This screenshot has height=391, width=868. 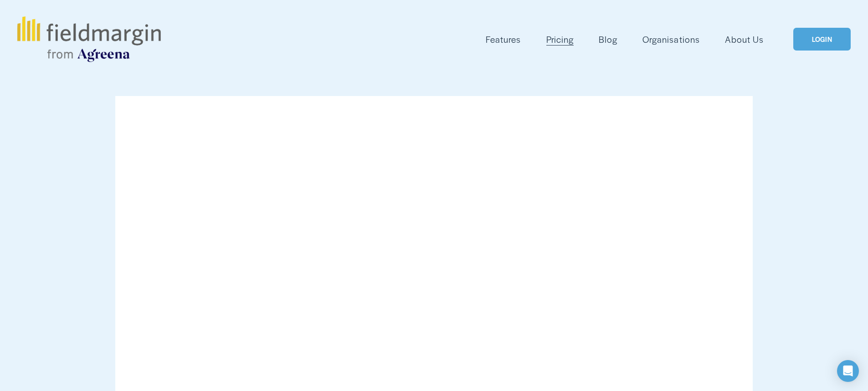 I want to click on a: Blog, so click(x=608, y=39).